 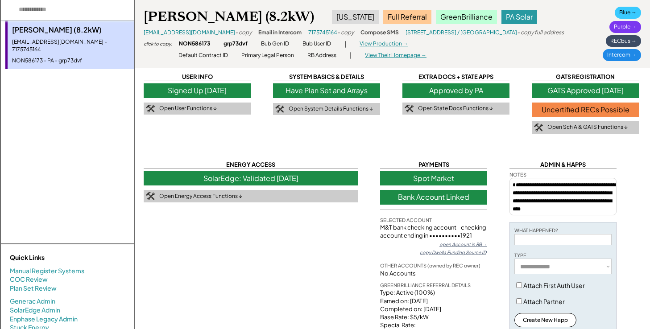 I want to click on div: NON586173 - PA - grp73dvf, so click(x=70, y=61).